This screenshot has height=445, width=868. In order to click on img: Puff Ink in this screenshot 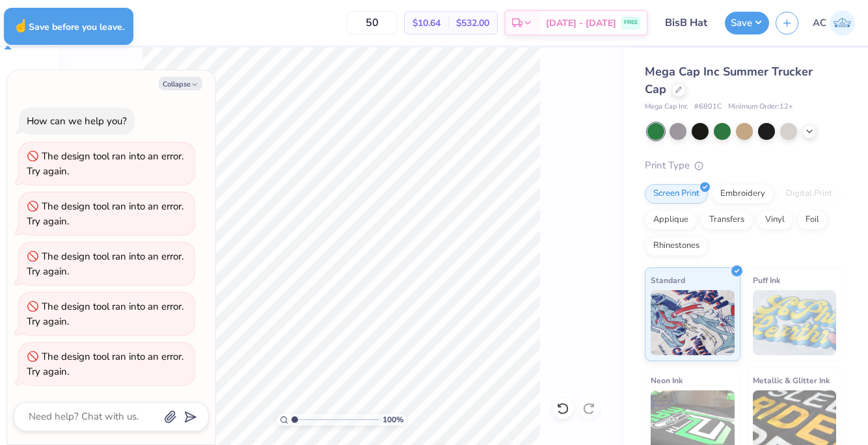, I will do `click(794, 323)`.